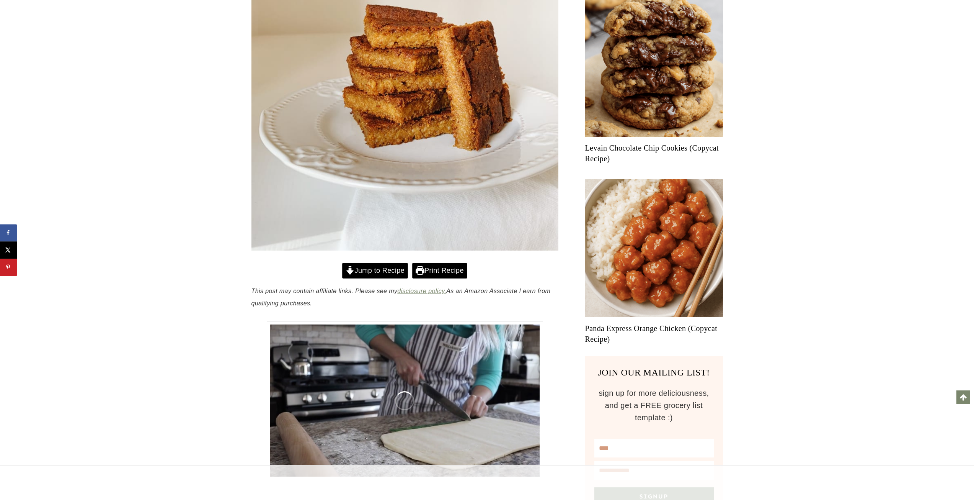 The image size is (974, 500). Describe the element at coordinates (654, 333) in the screenshot. I see `a: Panda Express Orange Chicken (Copycat Recipe)` at that location.